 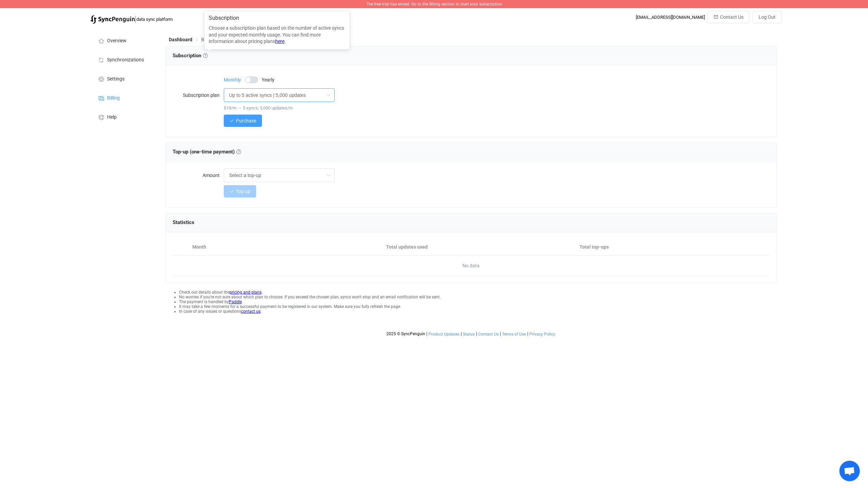 What do you see at coordinates (279, 175) in the screenshot?
I see `input: Select a top-up` at bounding box center [279, 175].